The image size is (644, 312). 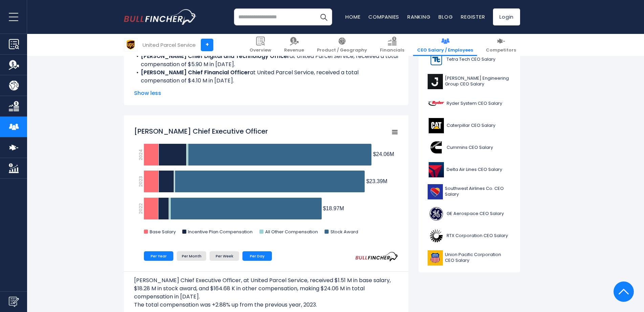 What do you see at coordinates (169, 45) in the screenshot?
I see `div: United Parcel Service` at bounding box center [169, 45].